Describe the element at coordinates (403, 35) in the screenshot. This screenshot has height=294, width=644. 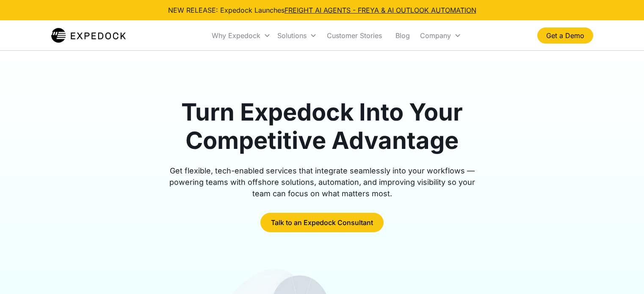
I see `a: Blog` at that location.